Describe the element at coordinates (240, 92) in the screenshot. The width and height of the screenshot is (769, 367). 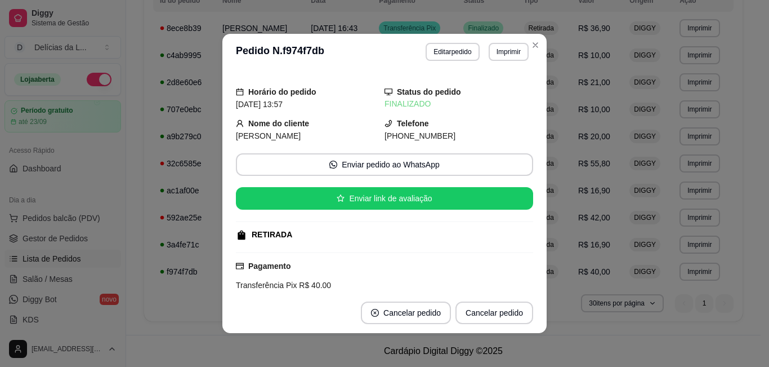
I see `span: calendar` at that location.